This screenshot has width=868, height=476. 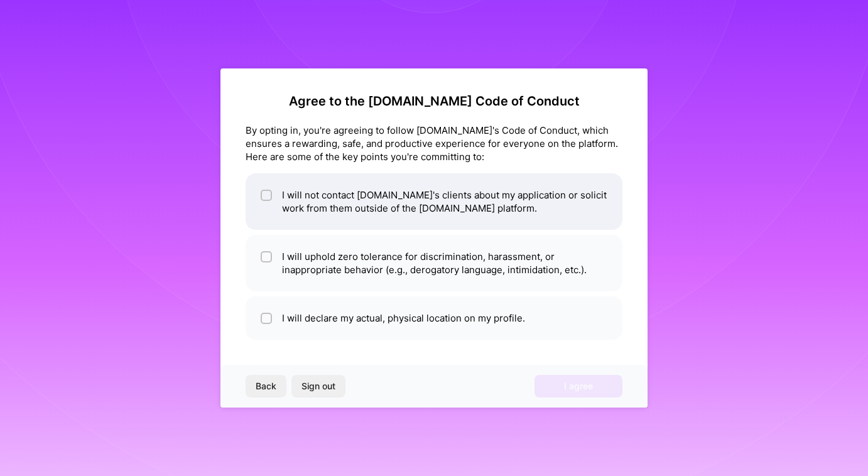 I want to click on span: Sign out, so click(x=318, y=386).